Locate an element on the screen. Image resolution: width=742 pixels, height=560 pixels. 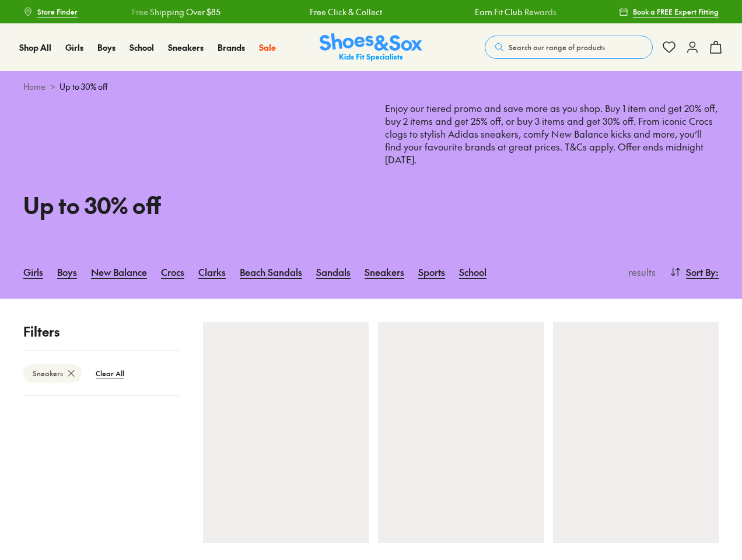
span: Sale is located at coordinates (267, 47).